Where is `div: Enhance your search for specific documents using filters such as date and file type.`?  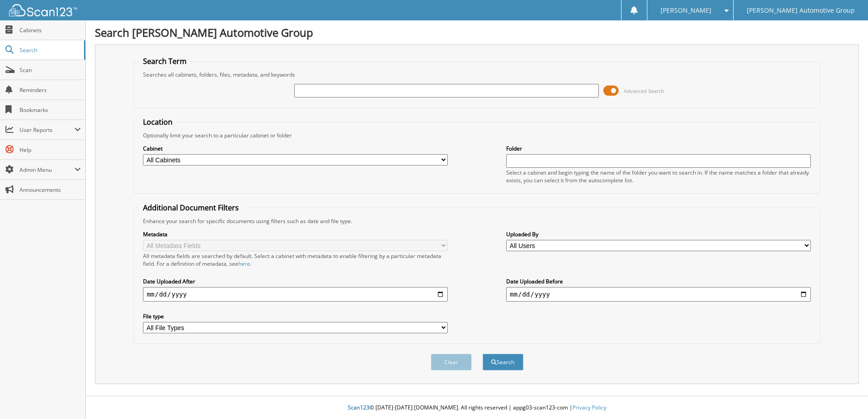
div: Enhance your search for specific documents using filters such as date and file type. is located at coordinates (477, 221).